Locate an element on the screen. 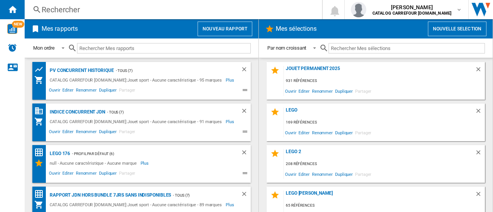 The width and height of the screenshot is (493, 212). div: - Profil par défaut (6) is located at coordinates (147, 154).